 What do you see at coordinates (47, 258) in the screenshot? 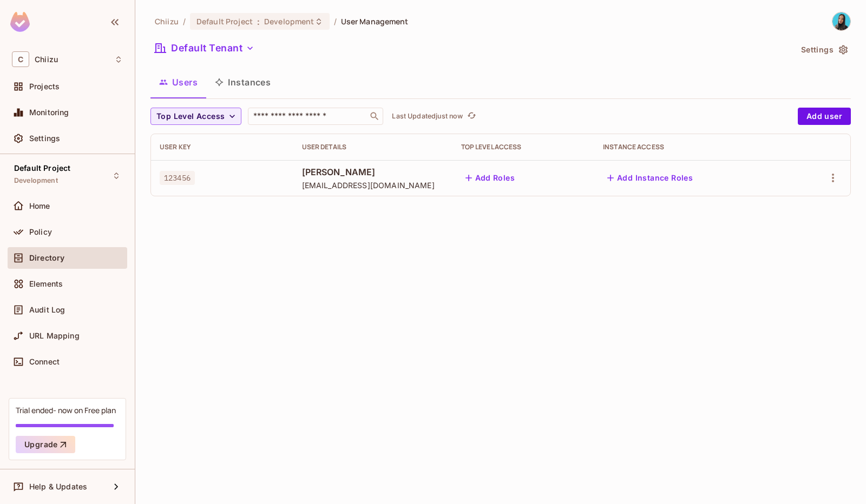
I see `span: Directory` at bounding box center [47, 258].